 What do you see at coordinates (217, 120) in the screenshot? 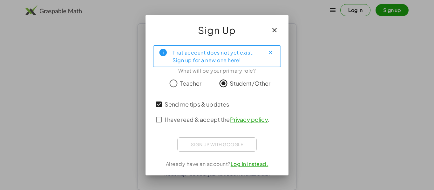
I see `span: I have read & accept the .` at bounding box center [217, 120].